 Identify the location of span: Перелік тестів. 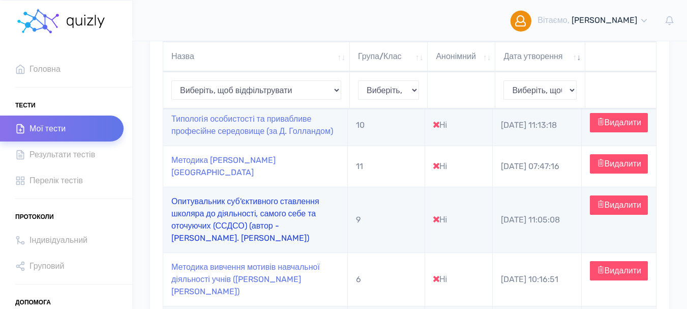
(56, 180).